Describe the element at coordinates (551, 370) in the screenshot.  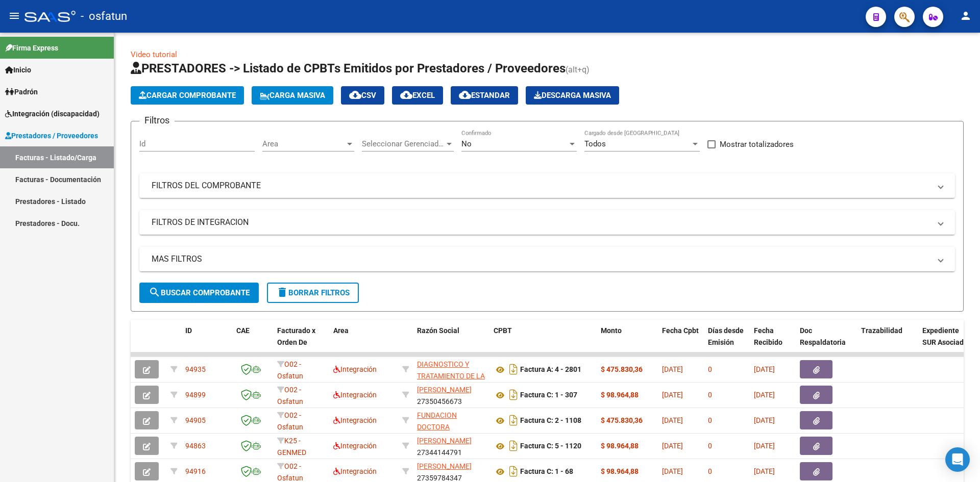
I see `strong: Factura A: 4 - 2801` at that location.